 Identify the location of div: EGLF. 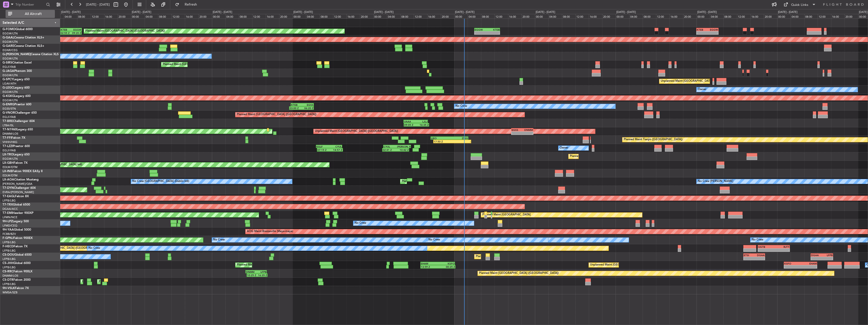
(323, 147).